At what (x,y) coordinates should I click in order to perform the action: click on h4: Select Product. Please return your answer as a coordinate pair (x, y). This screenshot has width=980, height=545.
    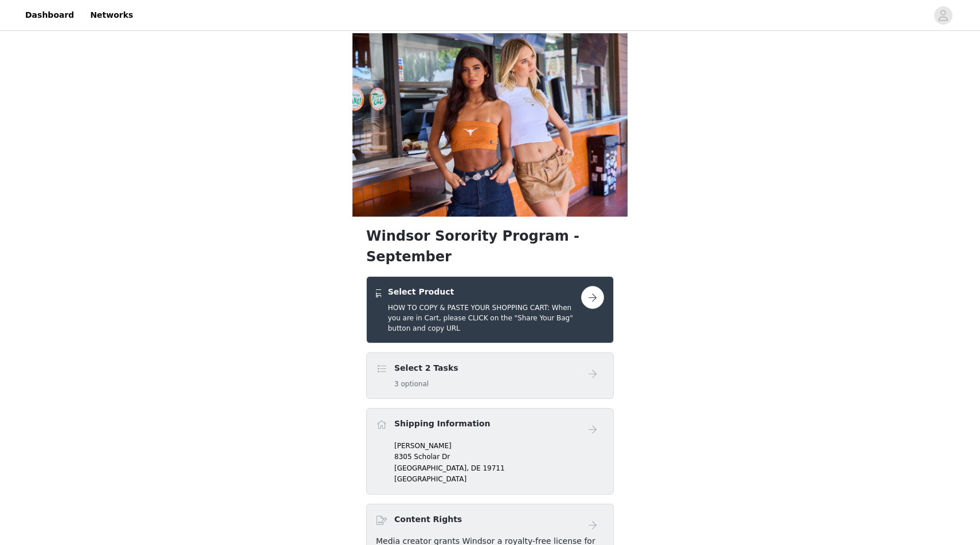
    Looking at the image, I should click on (484, 292).